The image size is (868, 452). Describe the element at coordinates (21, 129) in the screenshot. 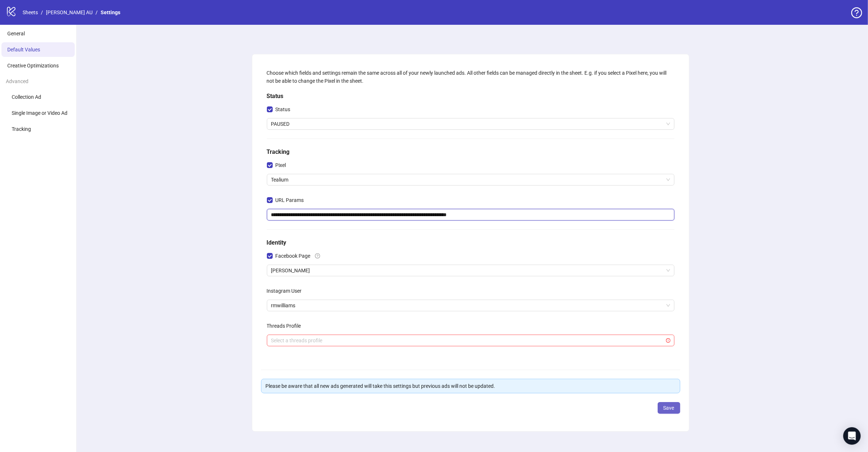

I see `span: Tracking` at that location.